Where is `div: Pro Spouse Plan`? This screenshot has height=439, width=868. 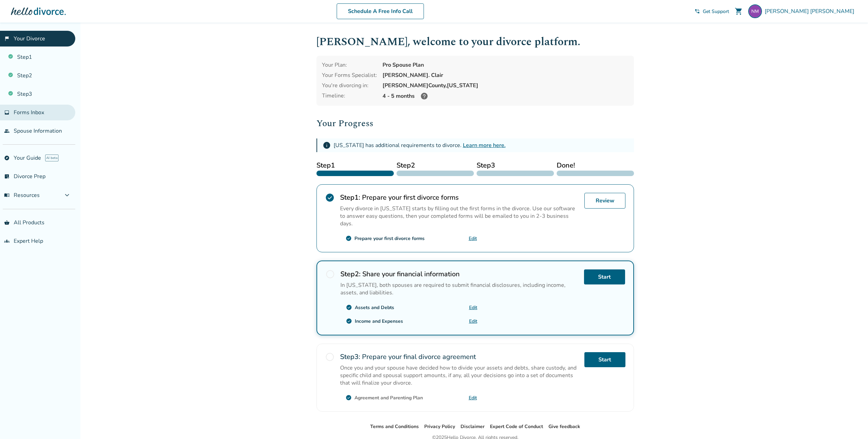
div: Pro Spouse Plan is located at coordinates (506, 65).